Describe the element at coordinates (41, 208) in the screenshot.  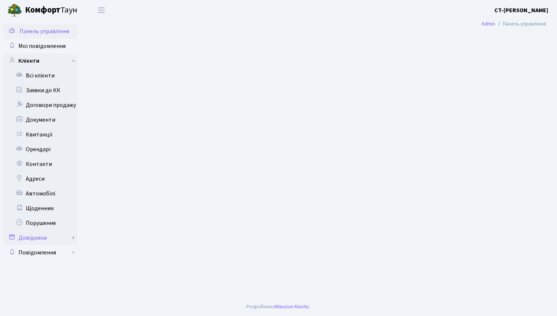
I see `a: Щоденник` at that location.